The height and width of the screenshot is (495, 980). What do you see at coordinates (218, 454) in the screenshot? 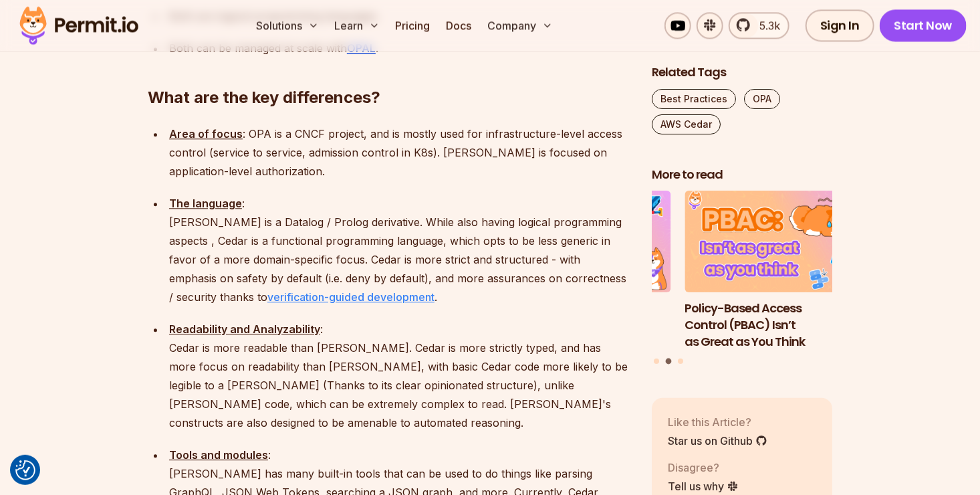
I see `strong: Tools and modules` at bounding box center [218, 454].